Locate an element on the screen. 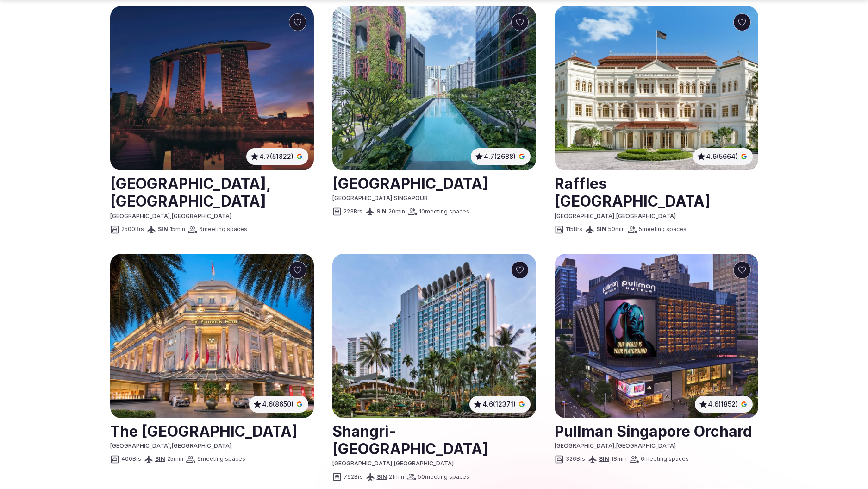 The image size is (868, 489). img: The Fullerton Hotel Singapore is located at coordinates (212, 336).